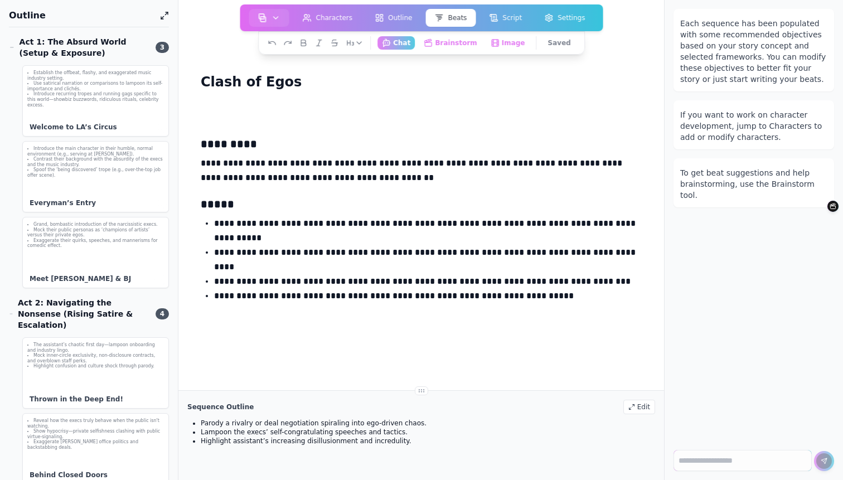 This screenshot has width=843, height=480. Describe the element at coordinates (754, 184) in the screenshot. I see `div: To get beat suggestions and help brainstorming, use the Brainstorm tool.` at that location.